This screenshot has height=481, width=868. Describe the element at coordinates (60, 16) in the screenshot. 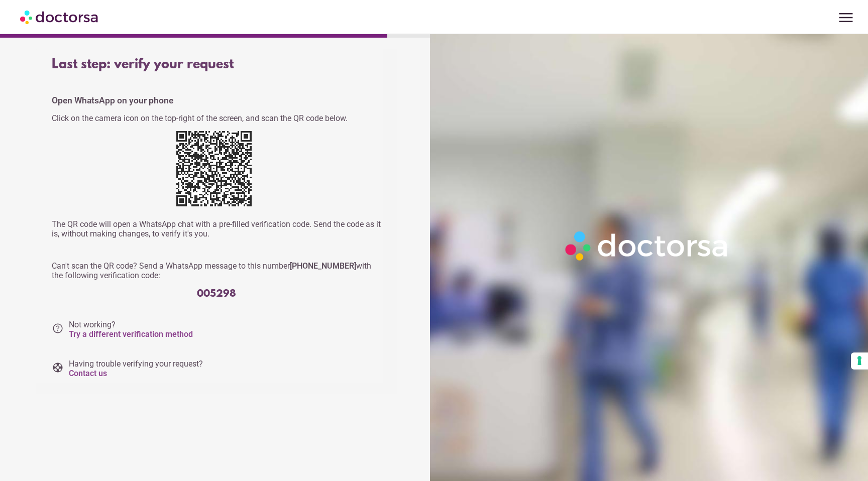

I see `img: Doctorsa.com` at that location.